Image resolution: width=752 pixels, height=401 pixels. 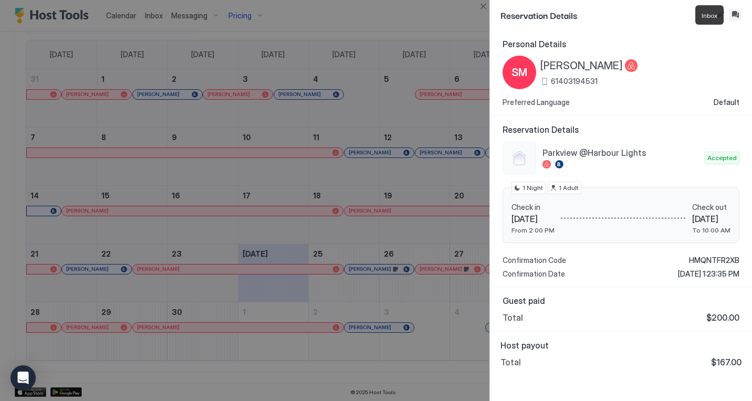 What do you see at coordinates (23, 378) in the screenshot?
I see `div: Open Intercom Messenger` at bounding box center [23, 378].